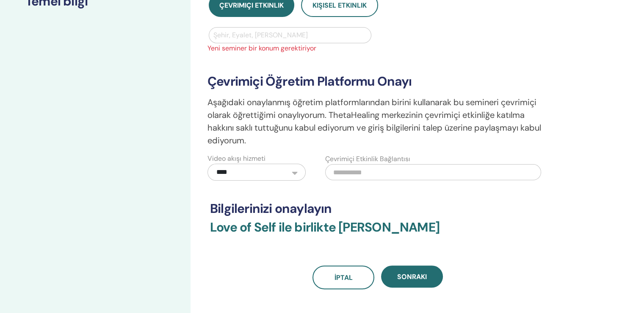 This screenshot has width=644, height=313. Describe the element at coordinates (377, 121) in the screenshot. I see `p: Aşağıdaki onaylanmış öğretim platformlarından birini kullanarak bu semineri çevrimiçi olarak öğre...` at that location.